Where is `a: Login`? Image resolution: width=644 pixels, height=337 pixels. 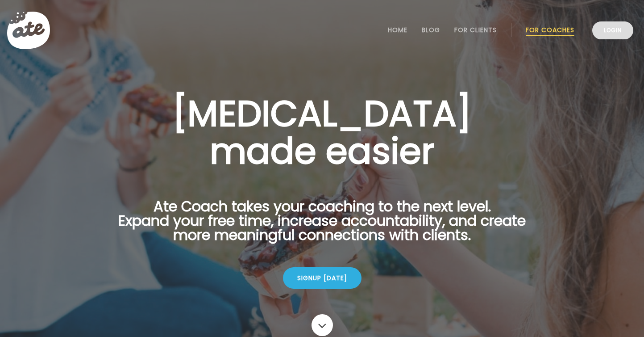
a: Login is located at coordinates (612, 30).